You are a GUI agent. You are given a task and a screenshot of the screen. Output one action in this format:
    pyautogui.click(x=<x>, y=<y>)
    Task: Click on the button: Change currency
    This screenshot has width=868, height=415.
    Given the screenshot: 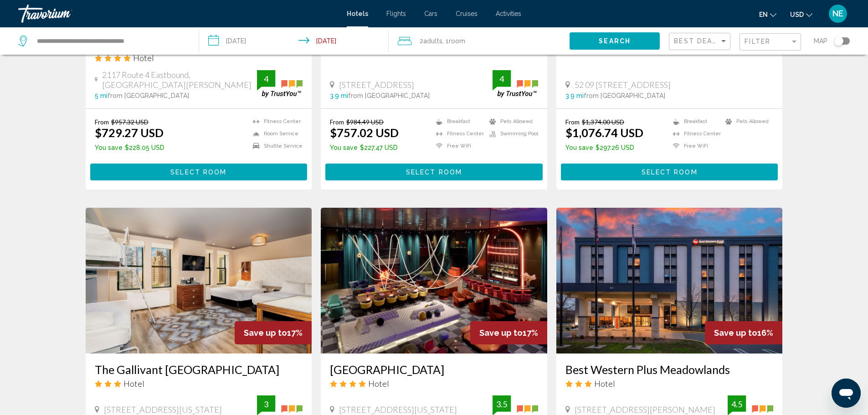 What is the action you would take?
    pyautogui.click(x=801, y=14)
    